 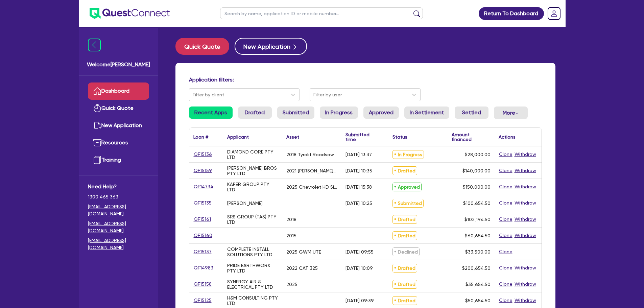 What do you see at coordinates (296, 113) in the screenshot?
I see `a: Submitted` at bounding box center [296, 113].